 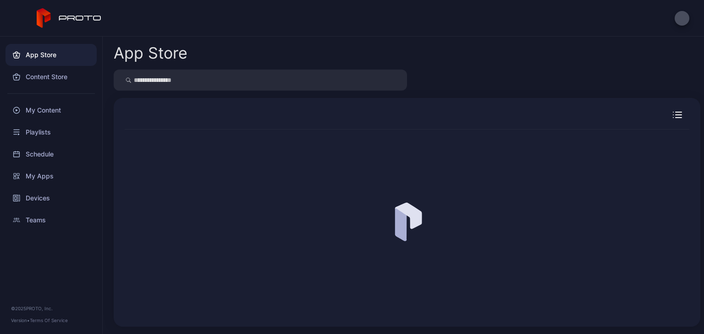 What do you see at coordinates (51, 110) in the screenshot?
I see `a: My Content` at bounding box center [51, 110].